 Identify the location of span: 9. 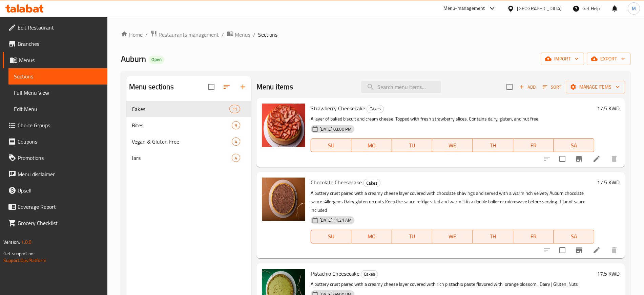
(236, 125).